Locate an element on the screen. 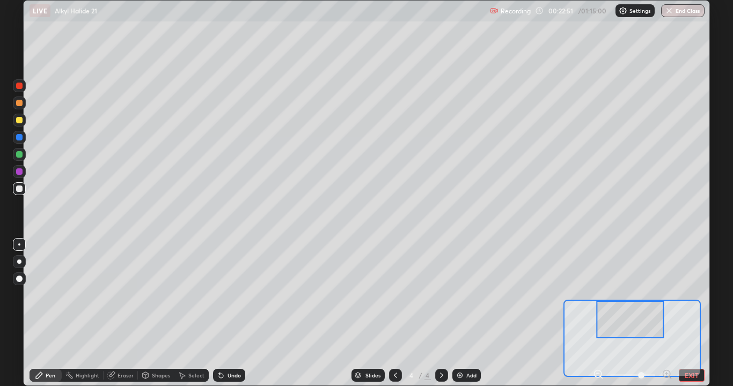 This screenshot has height=386, width=733. div: Eraser is located at coordinates (126, 375).